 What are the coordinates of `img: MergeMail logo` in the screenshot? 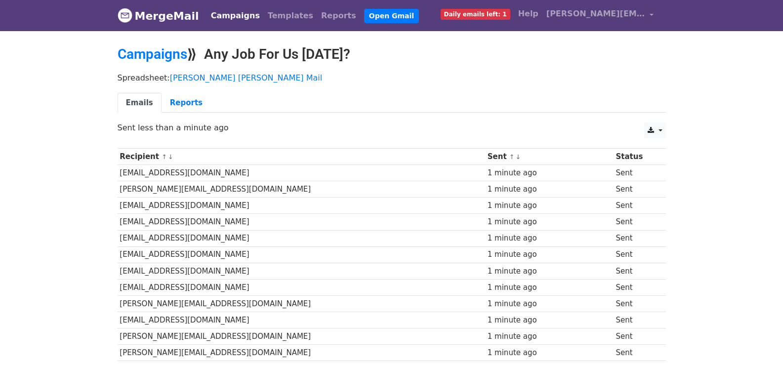 It's located at (125, 15).